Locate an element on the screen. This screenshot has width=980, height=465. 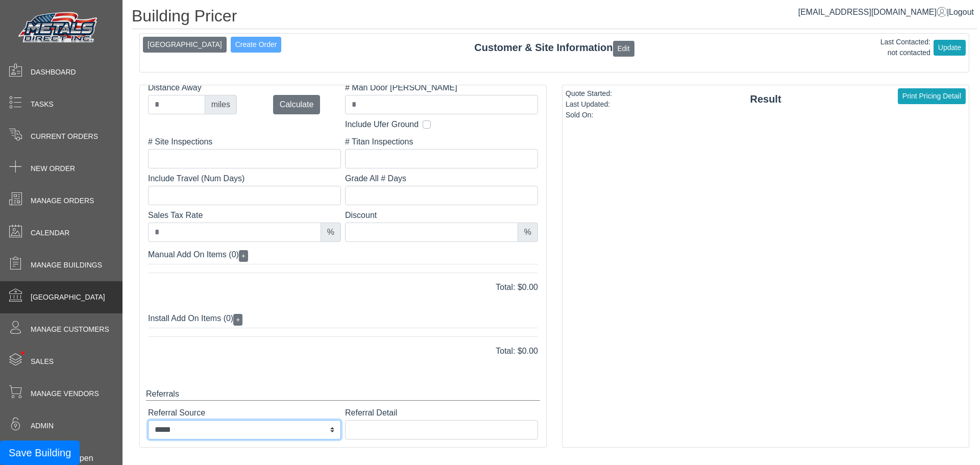
button: Create Order is located at coordinates (256, 45).